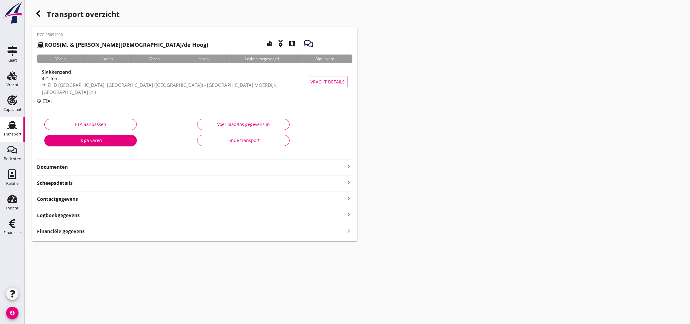 This screenshot has height=324, width=690. What do you see at coordinates (202, 59) in the screenshot?
I see `div: Lossen` at bounding box center [202, 59].